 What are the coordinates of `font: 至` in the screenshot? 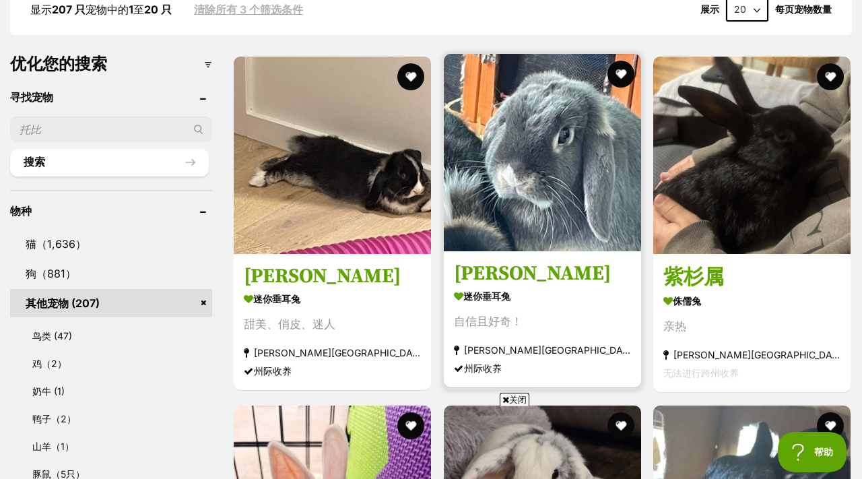 It's located at (139, 9).